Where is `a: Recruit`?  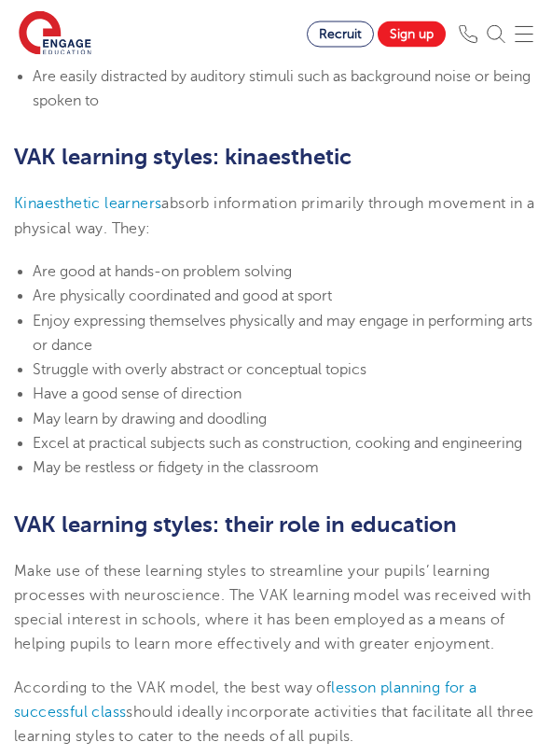
a: Recruit is located at coordinates (341, 35).